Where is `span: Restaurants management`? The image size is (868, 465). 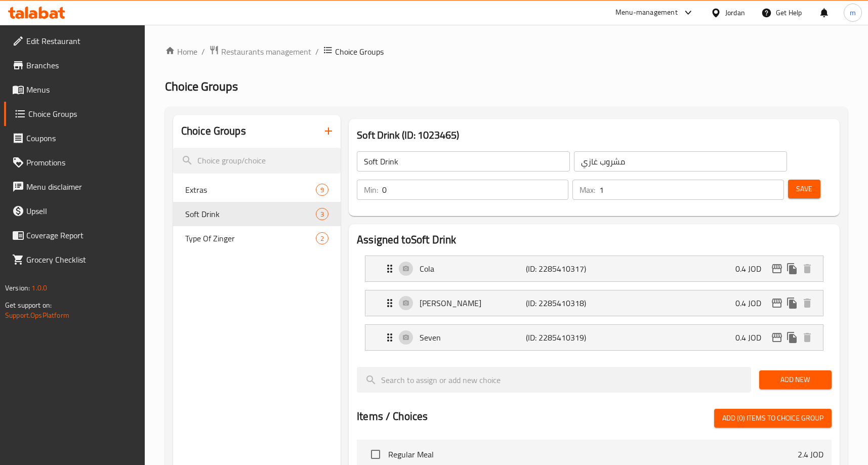
span: Restaurants management is located at coordinates (266, 51).